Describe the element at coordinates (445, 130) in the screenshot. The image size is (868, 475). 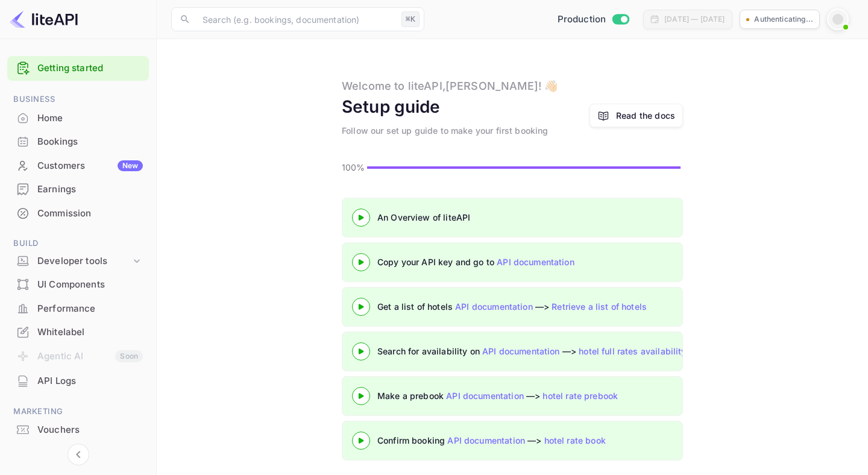
I see `div: Follow our set up guide to make your first booking` at that location.